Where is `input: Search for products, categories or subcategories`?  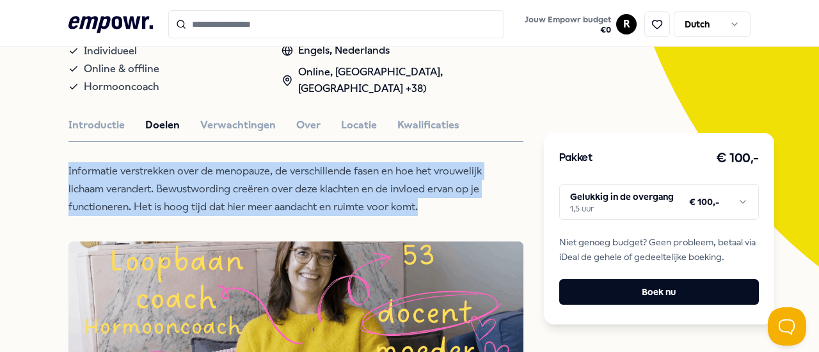
input: Search for products, categories or subcategories is located at coordinates (336, 24).